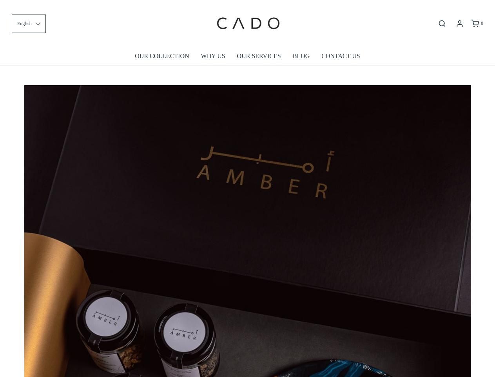 The width and height of the screenshot is (495, 377). Describe the element at coordinates (259, 56) in the screenshot. I see `a: OUR SERVICES` at that location.